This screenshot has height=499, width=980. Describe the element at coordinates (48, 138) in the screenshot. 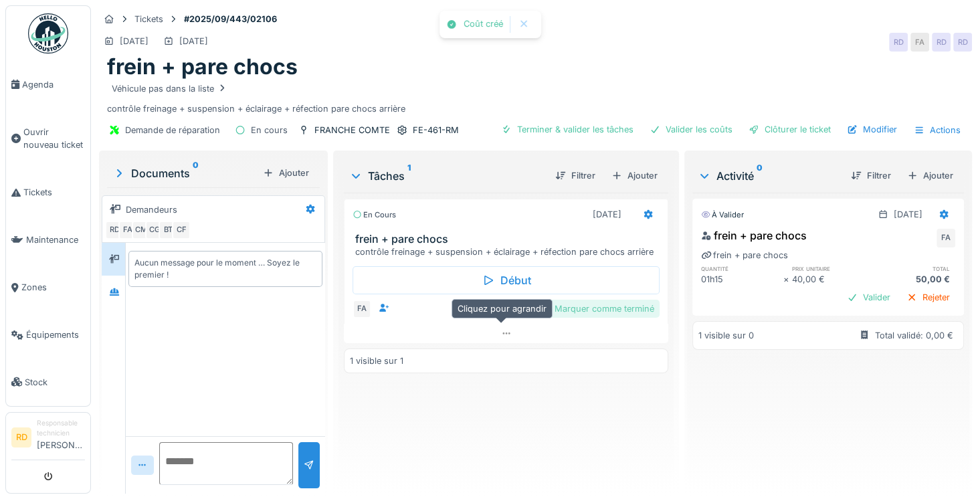

I see `a: Ouvrir nouveau ticket` at that location.